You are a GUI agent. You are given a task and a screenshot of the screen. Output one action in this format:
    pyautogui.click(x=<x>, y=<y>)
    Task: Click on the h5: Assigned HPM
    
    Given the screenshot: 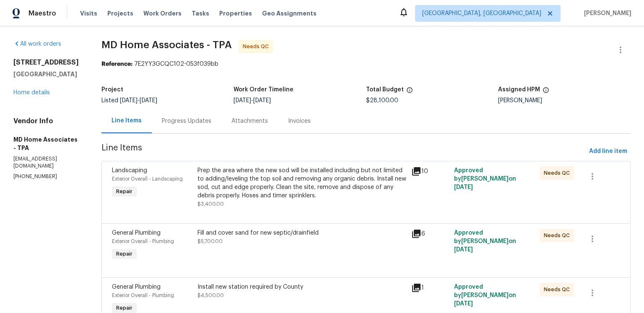 What is the action you would take?
    pyautogui.click(x=519, y=90)
    